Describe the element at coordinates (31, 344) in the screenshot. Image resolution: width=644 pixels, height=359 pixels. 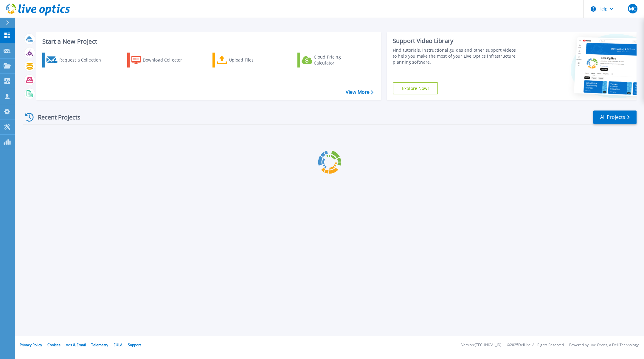
I see `a: Privacy Policy` at that location.